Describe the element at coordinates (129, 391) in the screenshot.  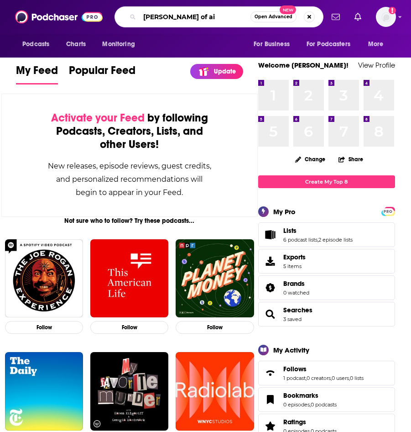
I see `img: My Favorite Murder with Karen Kilgariff and Georgia Hardstark` at that location.